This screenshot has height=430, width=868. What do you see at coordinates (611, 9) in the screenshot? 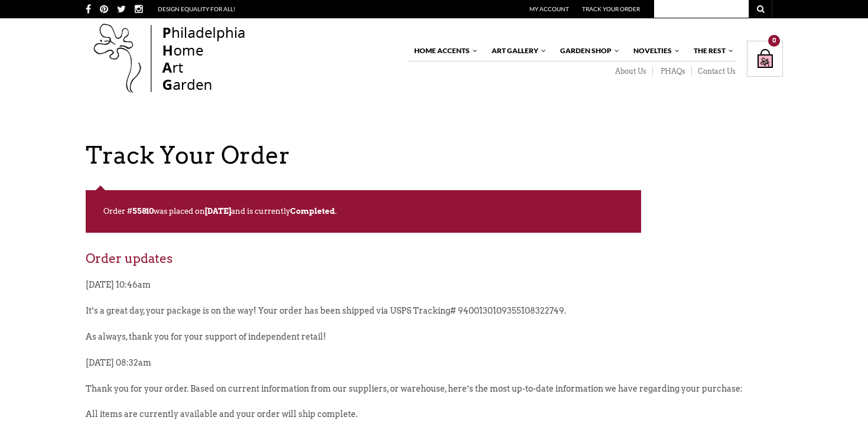
I see `a: Track Your Order` at bounding box center [611, 9].